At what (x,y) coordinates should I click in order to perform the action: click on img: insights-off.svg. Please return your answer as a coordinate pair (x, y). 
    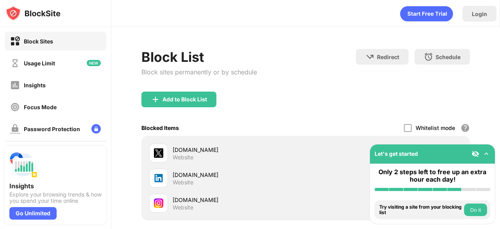
    Looking at the image, I should click on (15, 85).